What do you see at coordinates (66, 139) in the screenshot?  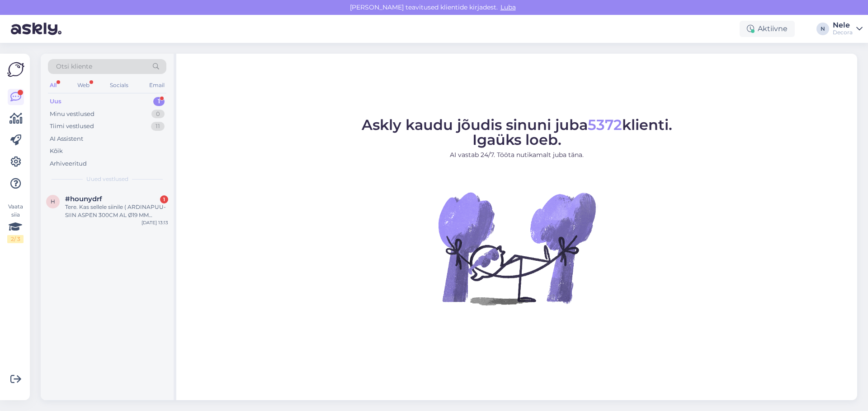 I see `div: AI Assistent` at bounding box center [66, 139].